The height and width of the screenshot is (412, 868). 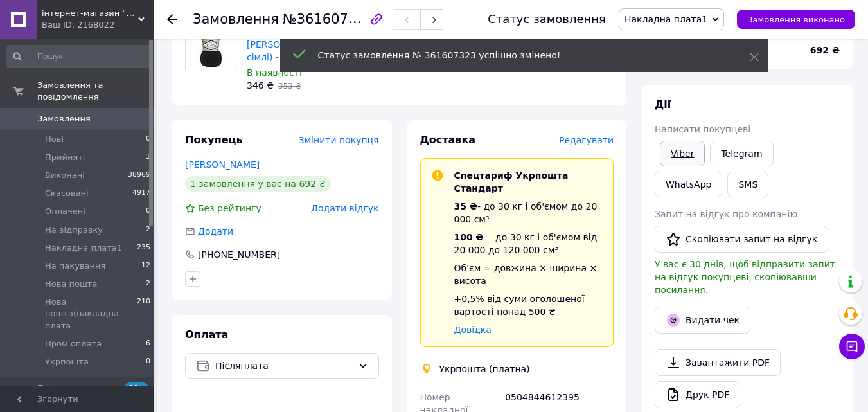 What do you see at coordinates (702, 129) in the screenshot?
I see `span: Написати покупцеві` at bounding box center [702, 129].